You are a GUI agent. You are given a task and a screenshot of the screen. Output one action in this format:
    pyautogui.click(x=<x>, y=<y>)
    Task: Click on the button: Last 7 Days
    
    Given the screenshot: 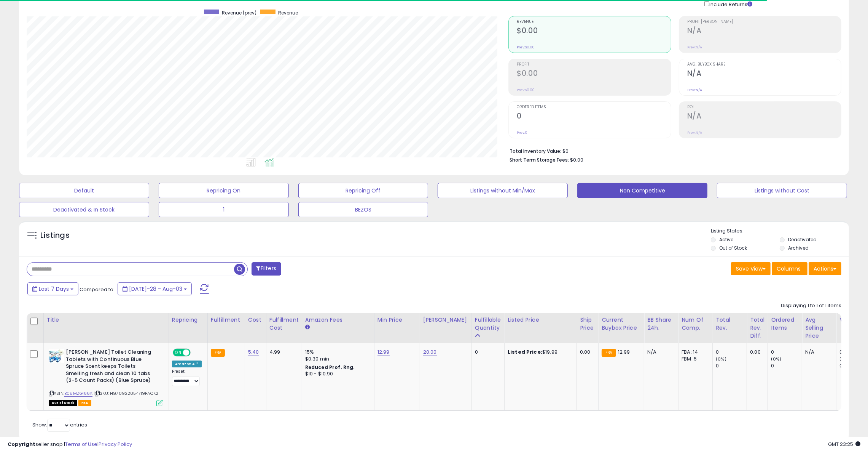 What is the action you would take?
    pyautogui.click(x=53, y=289)
    